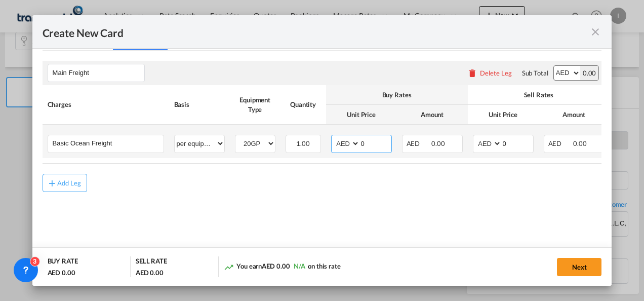 Image resolution: width=644 pixels, height=301 pixels. Describe the element at coordinates (535, 73) in the screenshot. I see `div: Sub Total` at that location.